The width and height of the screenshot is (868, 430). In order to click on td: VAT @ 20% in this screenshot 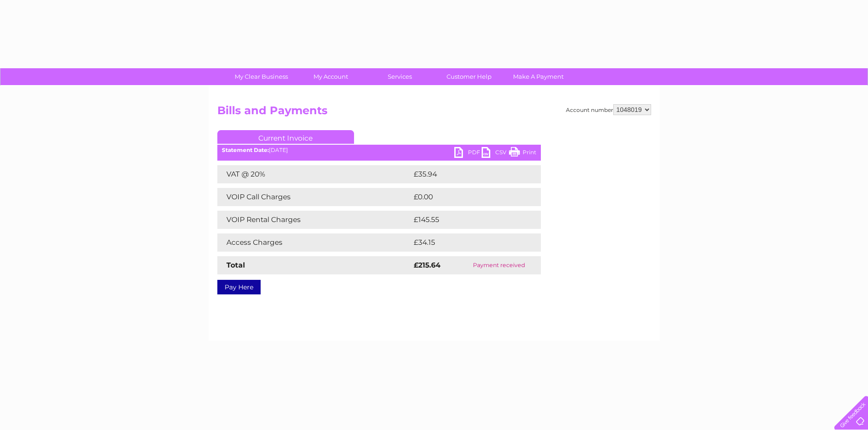, I will do `click(315, 175)`.